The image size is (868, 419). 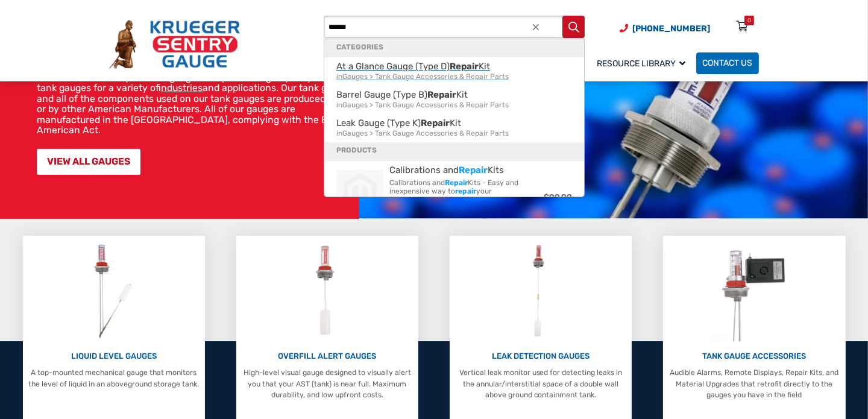 What do you see at coordinates (754, 356) in the screenshot?
I see `p: TANK GAUGE ACCESSORIES` at bounding box center [754, 356].